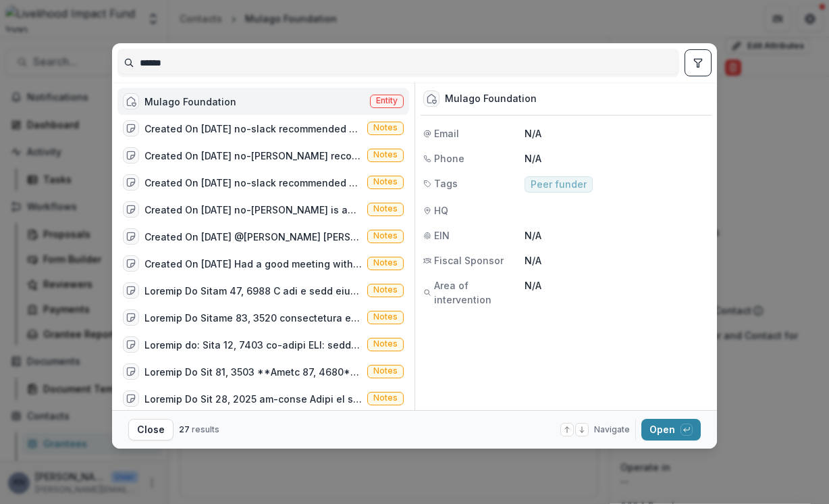 Image resolution: width=829 pixels, height=504 pixels. What do you see at coordinates (253, 344) in the screenshot?
I see `div: Loremip do: Sita 12, 7403 co-adipi ELI: sedd eiu te incid utlaboree dolo mag aliqu eni admin ve q...` at bounding box center [253, 344].